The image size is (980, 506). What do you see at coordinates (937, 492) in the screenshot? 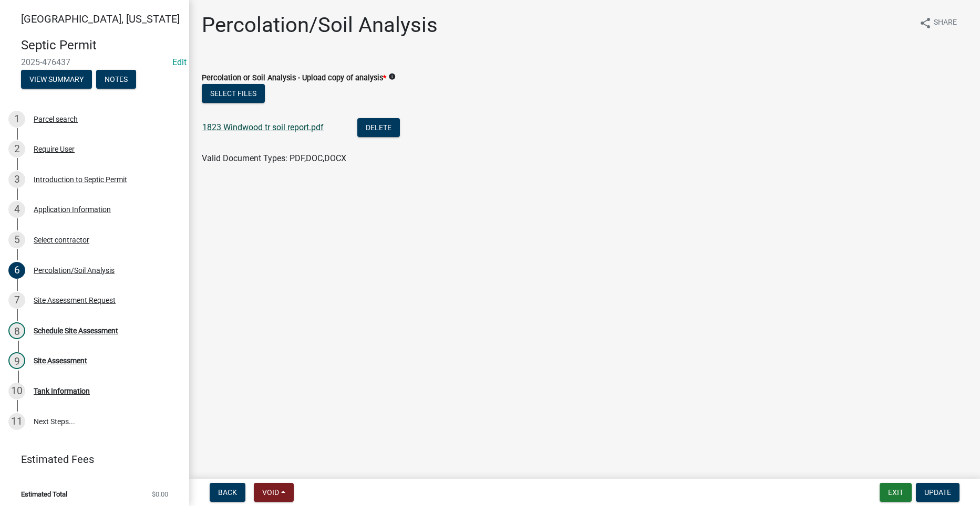
I see `button: Update` at bounding box center [937, 492].